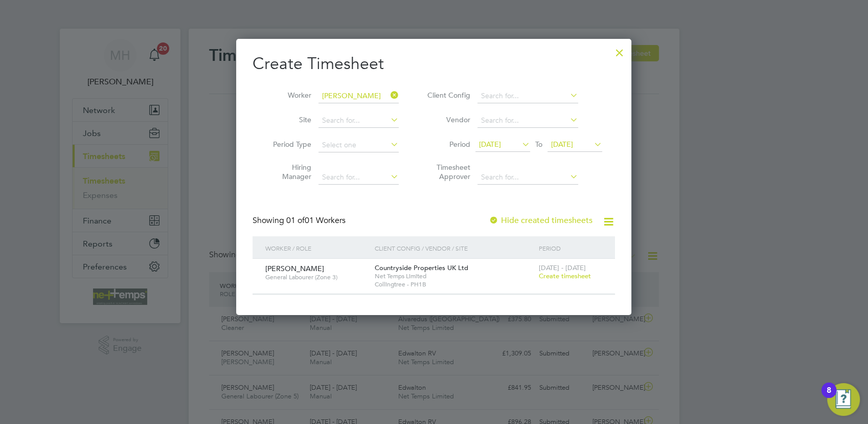 Image resolution: width=868 pixels, height=424 pixels. I want to click on h2: Create Timesheet, so click(433, 64).